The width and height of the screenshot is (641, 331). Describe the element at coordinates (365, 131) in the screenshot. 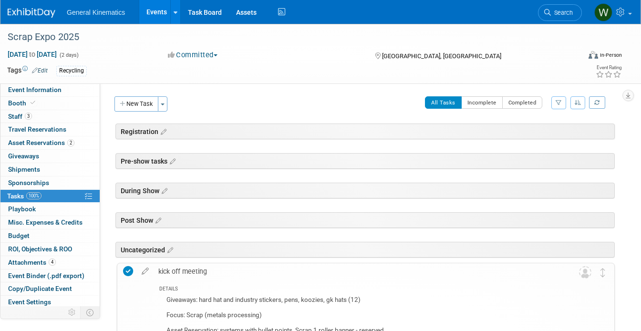

I see `div: Registration` at that location.